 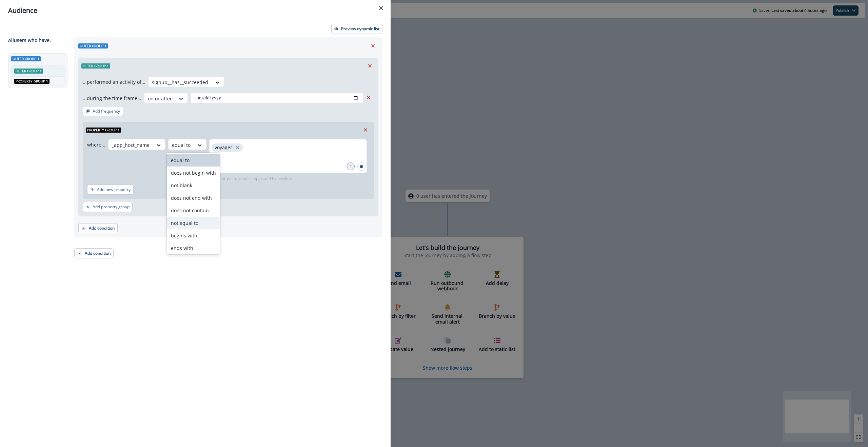 I want to click on div: not equal to, so click(x=193, y=223).